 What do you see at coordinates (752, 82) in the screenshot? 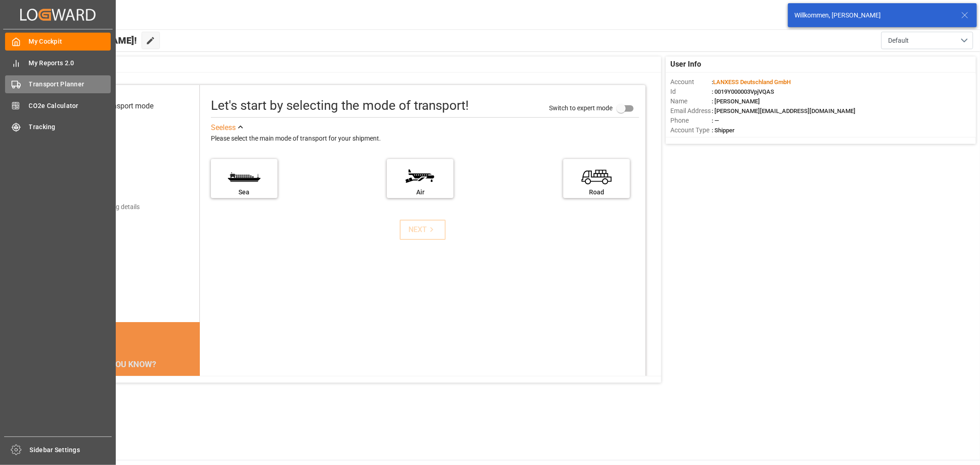
I see `span: LANXESS Deutschland GmbH` at bounding box center [752, 82].